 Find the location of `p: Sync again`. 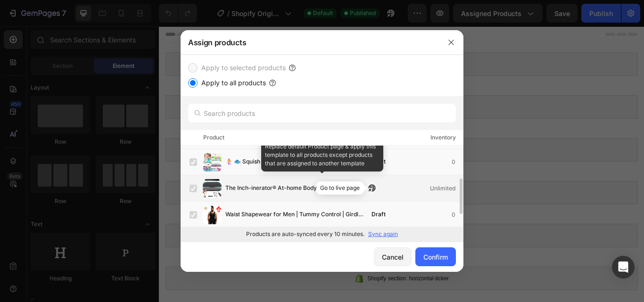

p: Sync again is located at coordinates (383, 234).